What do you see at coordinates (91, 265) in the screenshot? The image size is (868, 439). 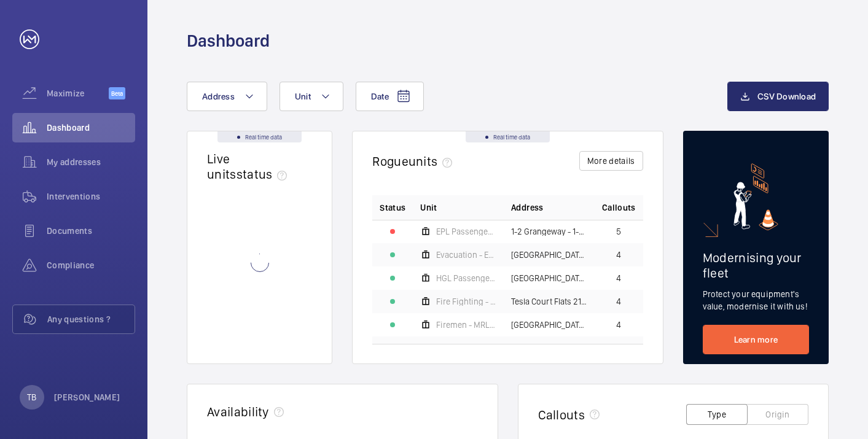 I see `span: Compliance` at bounding box center [91, 265].